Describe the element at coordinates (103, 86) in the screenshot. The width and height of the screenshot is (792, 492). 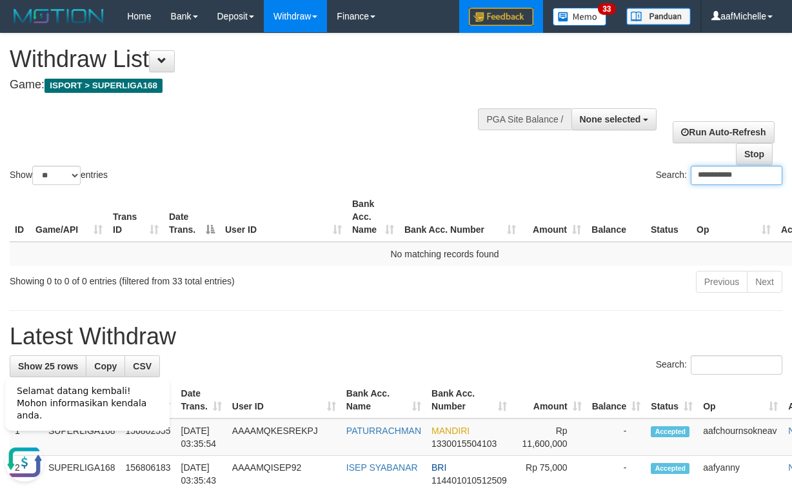
I see `span: ISPORT > SUPERLIGA168` at that location.